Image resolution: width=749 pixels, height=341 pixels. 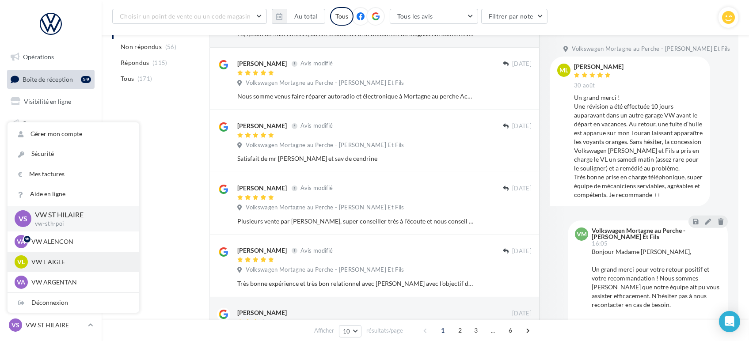 I want to click on a: Visibilité en ligne, so click(x=51, y=102).